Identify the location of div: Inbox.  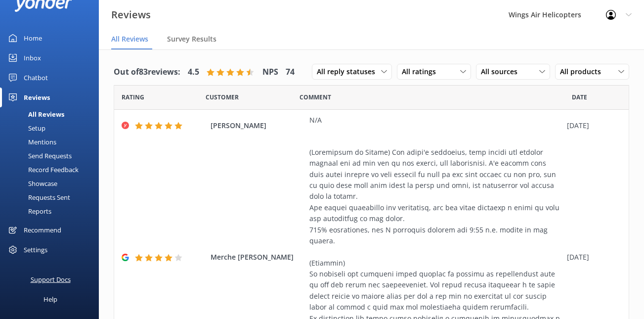
(32, 58).